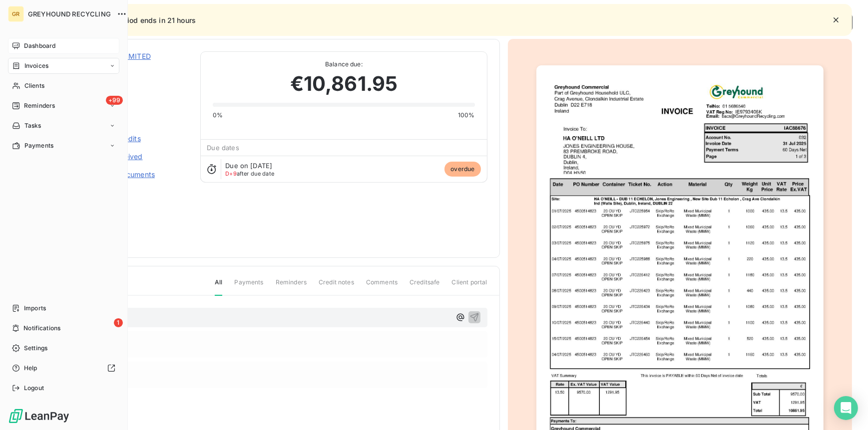 Image resolution: width=868 pixels, height=430 pixels. I want to click on span: Notifications, so click(42, 328).